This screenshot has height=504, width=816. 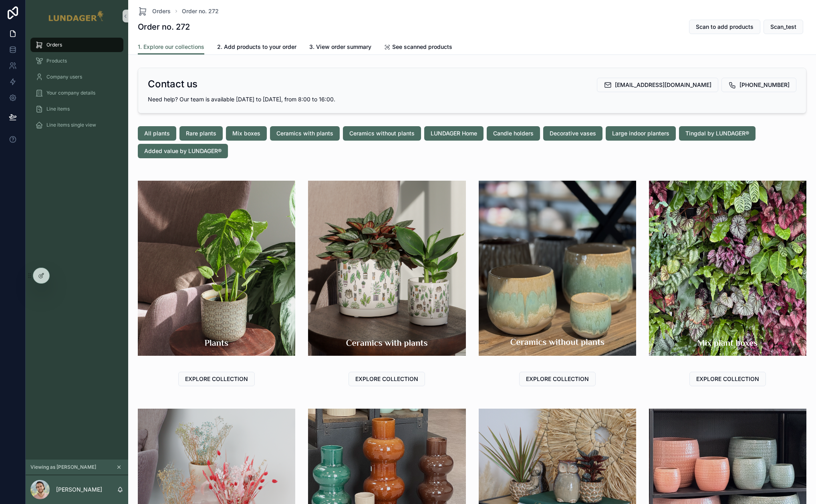 I want to click on span: 3. View order summary, so click(x=340, y=47).